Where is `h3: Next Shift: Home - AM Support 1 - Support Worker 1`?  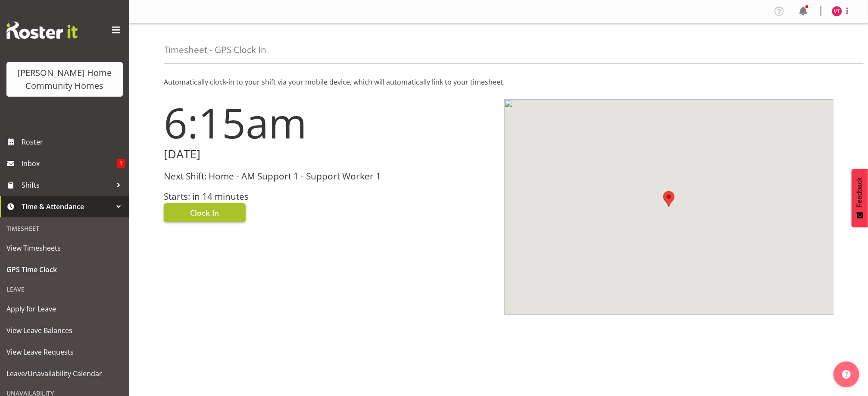
h3: Next Shift: Home - AM Support 1 - Support Worker 1 is located at coordinates (329, 176).